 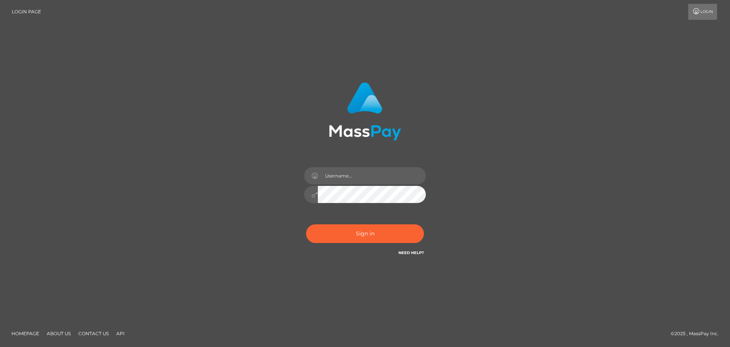 I want to click on a: API, so click(x=121, y=333).